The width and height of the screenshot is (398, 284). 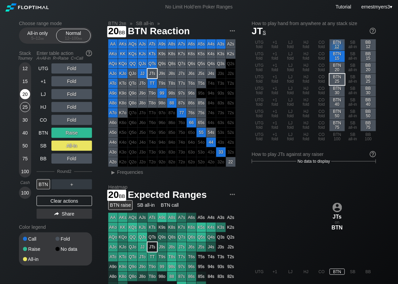 What do you see at coordinates (123, 83) in the screenshot?
I see `div: KTo` at bounding box center [123, 83].